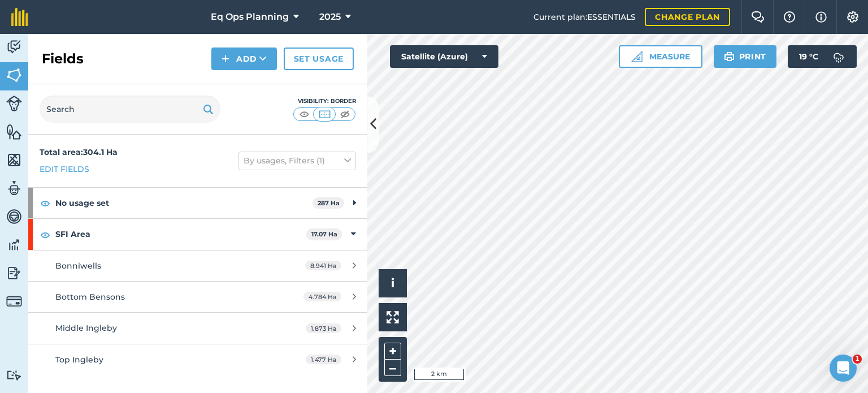 The height and width of the screenshot is (393, 868). Describe the element at coordinates (297, 161) in the screenshot. I see `button: By usages, Filters (1)` at that location.